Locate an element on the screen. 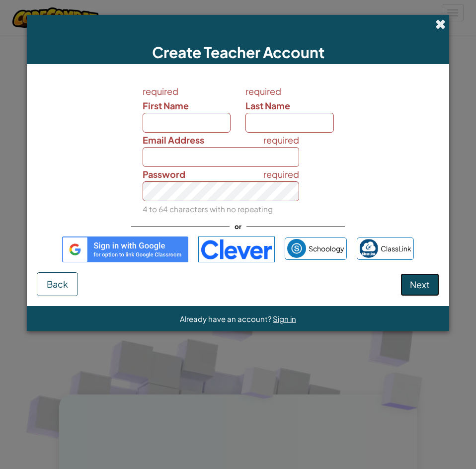 This screenshot has height=469, width=476. span: Back is located at coordinates (57, 284).